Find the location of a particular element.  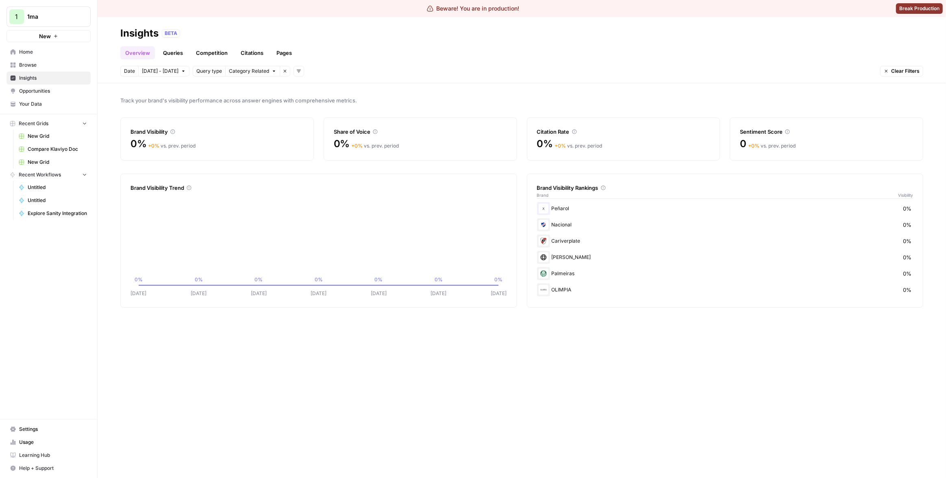

span: Settings is located at coordinates (53, 429).